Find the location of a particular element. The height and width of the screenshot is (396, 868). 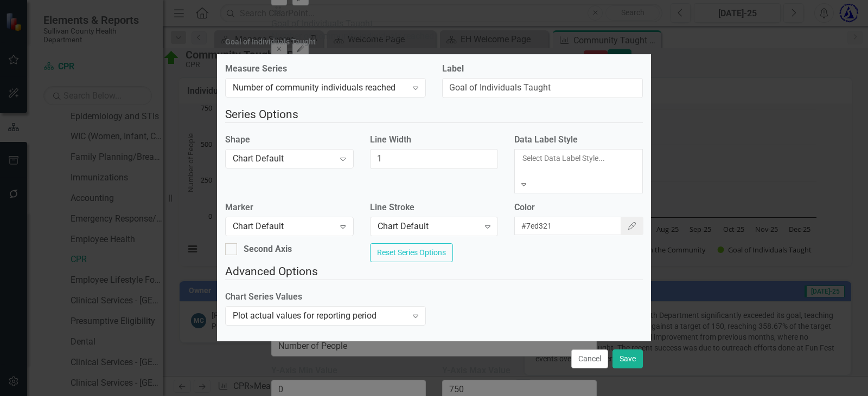

legend: Series Options is located at coordinates (434, 114).